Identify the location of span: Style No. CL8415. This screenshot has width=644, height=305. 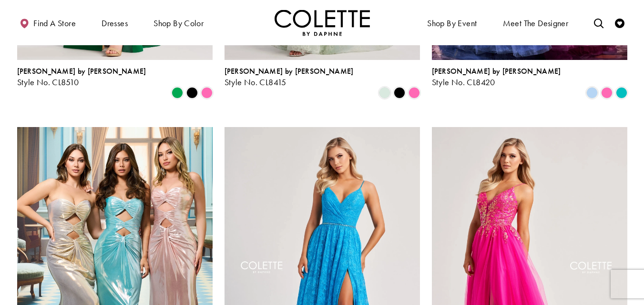
(255, 82).